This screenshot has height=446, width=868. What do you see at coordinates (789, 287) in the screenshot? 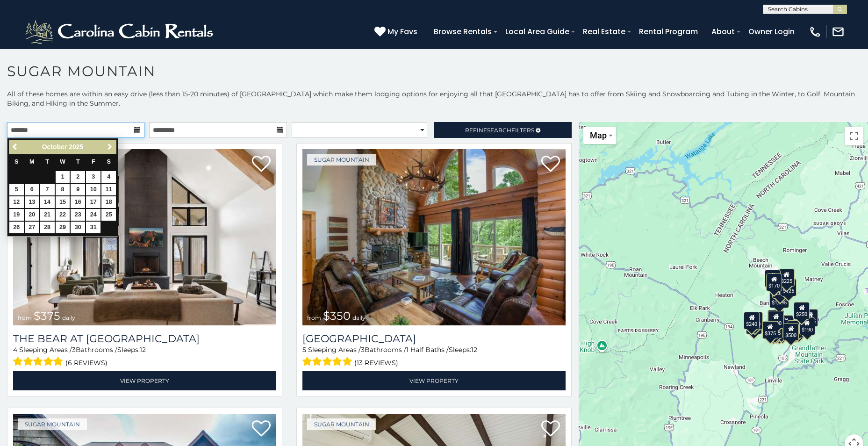
I see `div: $125` at bounding box center [789, 287].